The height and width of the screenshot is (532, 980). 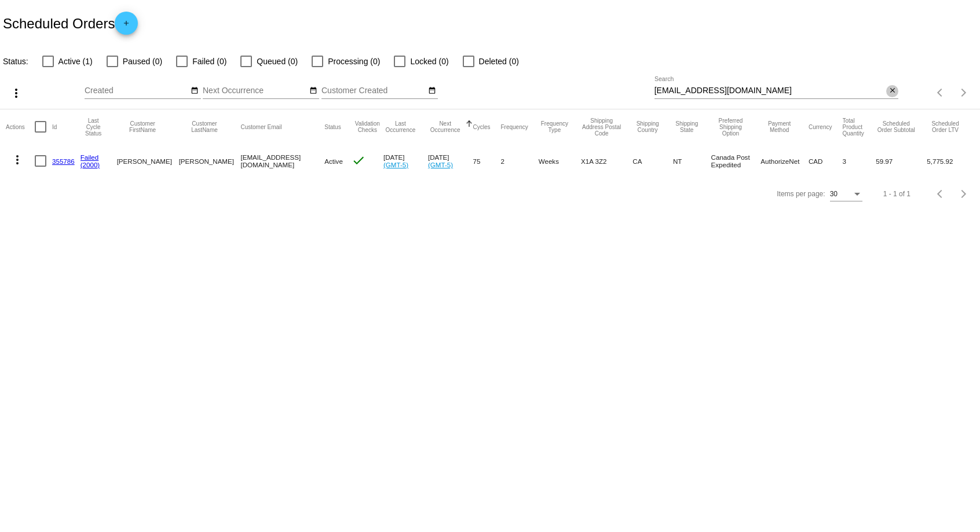 What do you see at coordinates (75, 62) in the screenshot?
I see `span: Active (1)` at bounding box center [75, 62].